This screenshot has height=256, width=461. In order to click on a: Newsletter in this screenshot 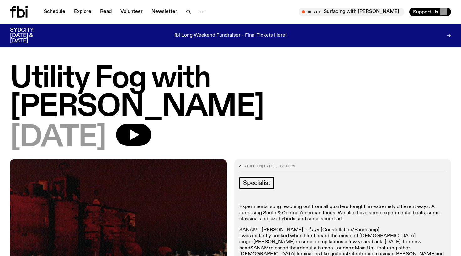, I will do `click(164, 12)`.